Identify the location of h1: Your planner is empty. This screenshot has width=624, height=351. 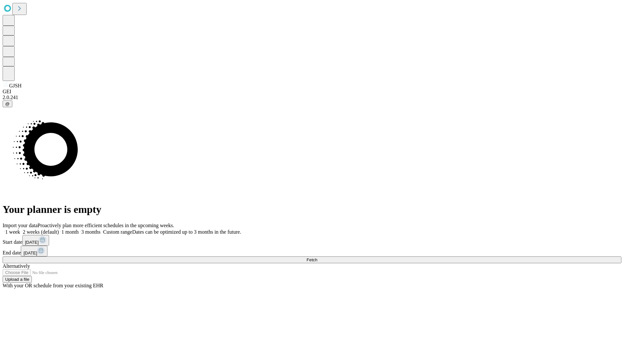
(312, 209).